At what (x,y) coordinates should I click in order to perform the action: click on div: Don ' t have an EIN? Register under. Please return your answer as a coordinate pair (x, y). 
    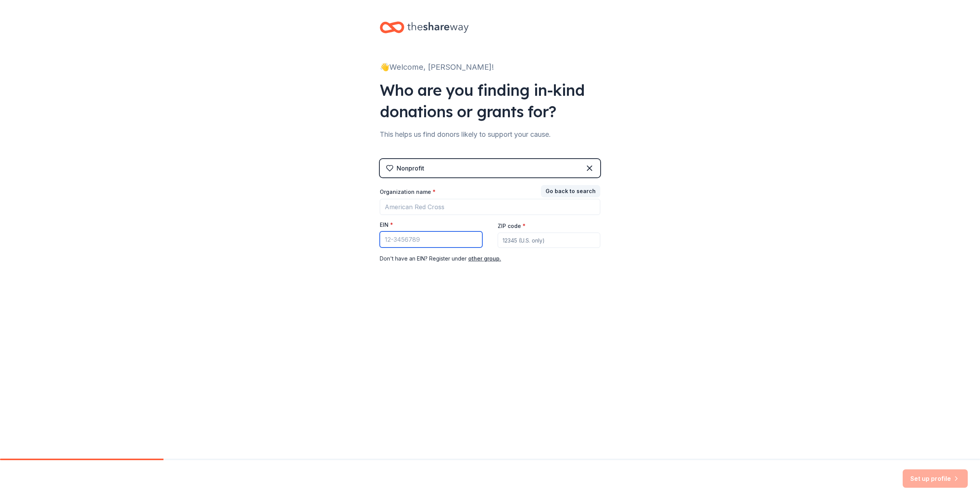
    Looking at the image, I should click on (490, 258).